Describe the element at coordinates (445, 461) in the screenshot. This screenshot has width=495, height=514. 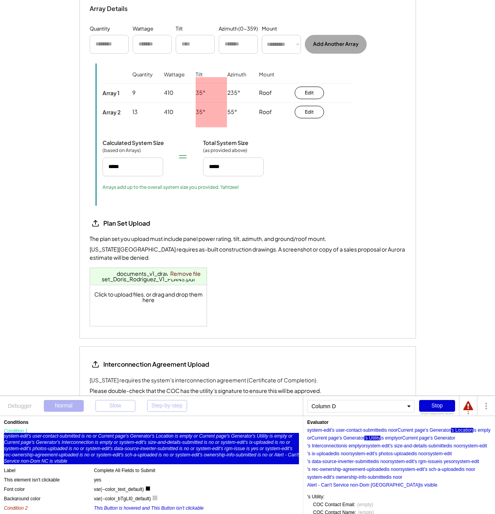
I see `div: is yes` at that location.